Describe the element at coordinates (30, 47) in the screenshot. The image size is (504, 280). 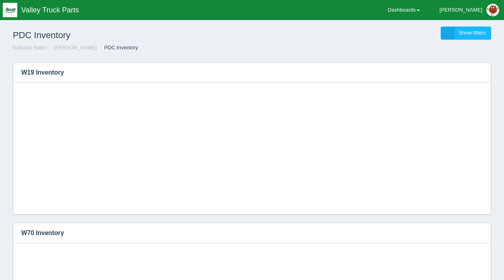
I see `a: National Sales` at that location.